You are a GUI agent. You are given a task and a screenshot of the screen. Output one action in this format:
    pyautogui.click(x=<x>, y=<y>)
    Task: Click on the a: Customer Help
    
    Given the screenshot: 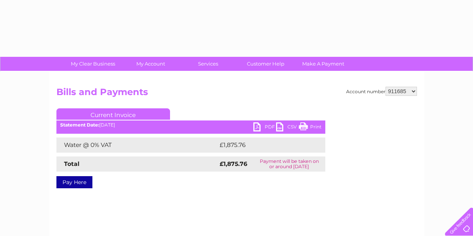 What is the action you would take?
    pyautogui.click(x=266, y=64)
    